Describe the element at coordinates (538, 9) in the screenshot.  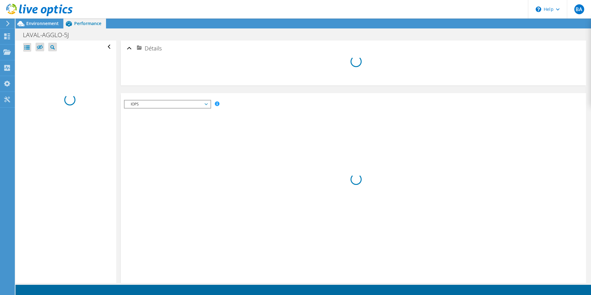
I see `svg: \n` at that location.